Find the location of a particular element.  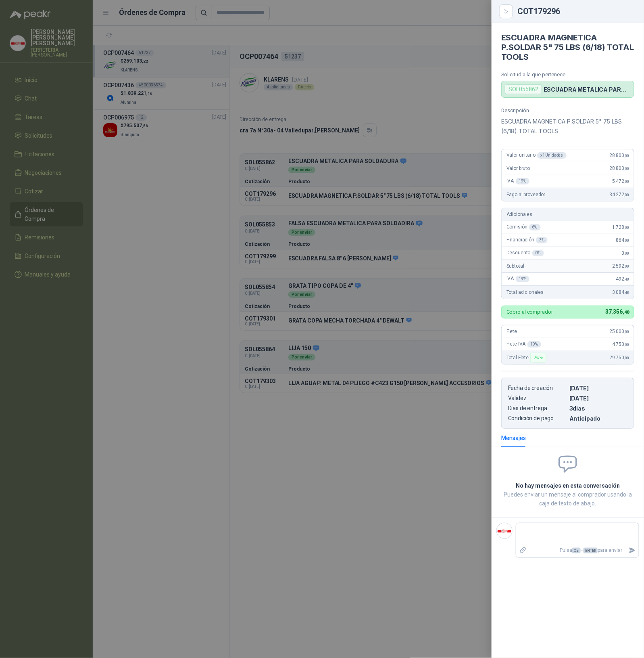

div: COT179296 is located at coordinates (576, 11).